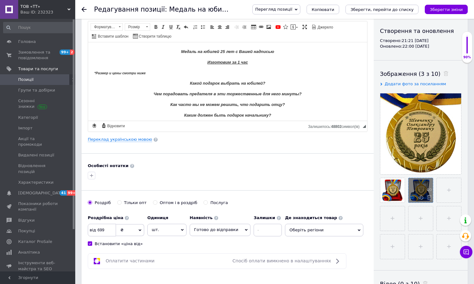 The image size is (474, 284). What do you see at coordinates (254, 27) in the screenshot?
I see `a: Таблиця` at bounding box center [254, 27].